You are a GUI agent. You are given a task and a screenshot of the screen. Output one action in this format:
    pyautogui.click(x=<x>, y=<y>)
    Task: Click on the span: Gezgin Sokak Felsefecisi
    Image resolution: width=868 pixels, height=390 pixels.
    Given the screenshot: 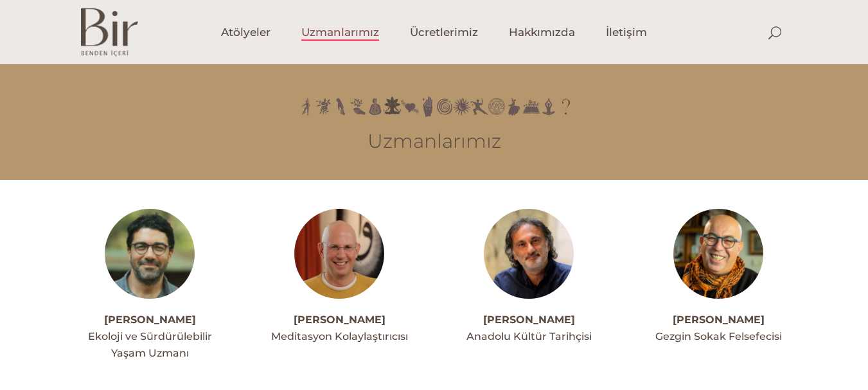 What is the action you would take?
    pyautogui.click(x=718, y=336)
    